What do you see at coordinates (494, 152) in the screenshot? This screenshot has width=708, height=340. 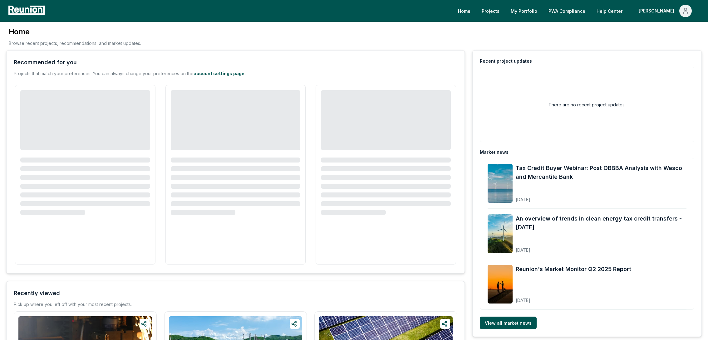 I see `div: Market news` at bounding box center [494, 152].